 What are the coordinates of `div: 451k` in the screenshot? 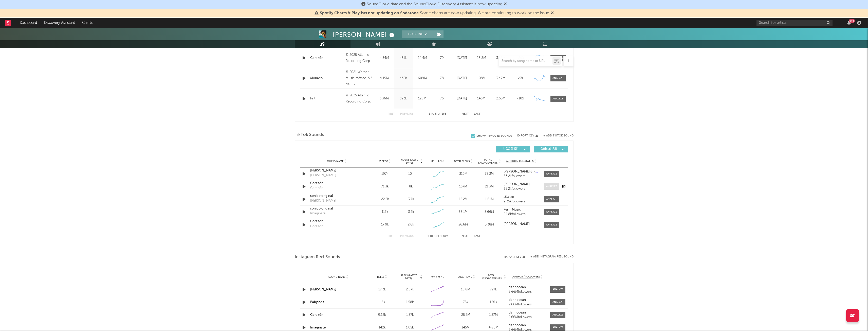 It's located at (403, 58).